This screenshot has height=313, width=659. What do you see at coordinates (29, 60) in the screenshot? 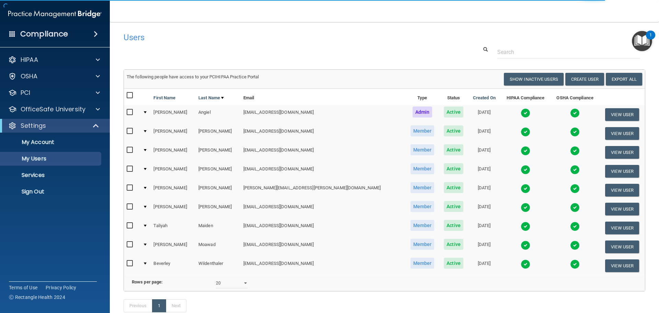
I see `p: HIPAA` at bounding box center [29, 60].